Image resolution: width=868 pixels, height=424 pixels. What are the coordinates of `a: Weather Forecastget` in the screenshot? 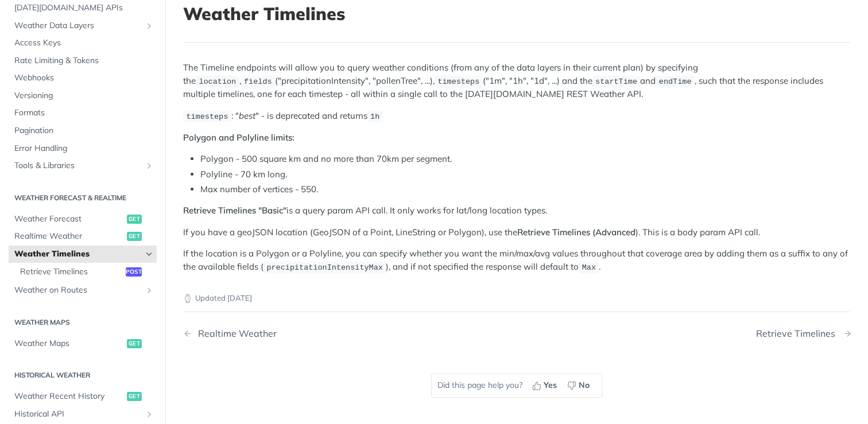 It's located at (82, 219).